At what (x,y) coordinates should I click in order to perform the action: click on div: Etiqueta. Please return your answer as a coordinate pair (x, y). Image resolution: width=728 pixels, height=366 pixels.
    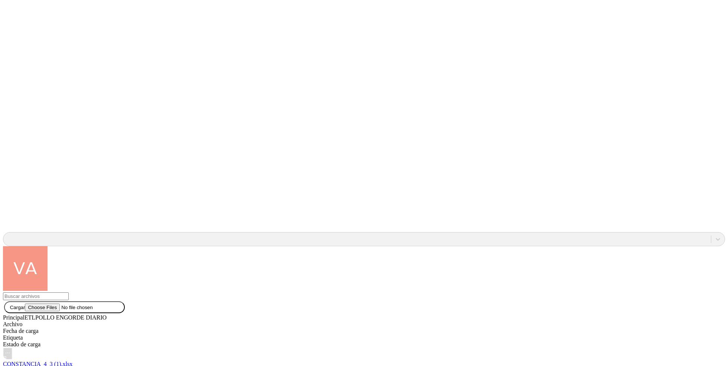
    Looking at the image, I should click on (364, 337).